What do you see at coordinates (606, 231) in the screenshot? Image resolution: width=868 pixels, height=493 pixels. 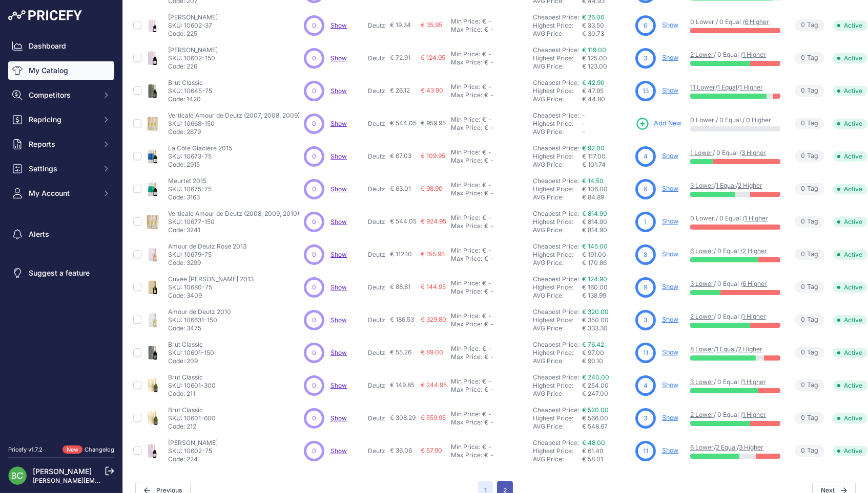 I see `div: € 814.90` at bounding box center [606, 231].